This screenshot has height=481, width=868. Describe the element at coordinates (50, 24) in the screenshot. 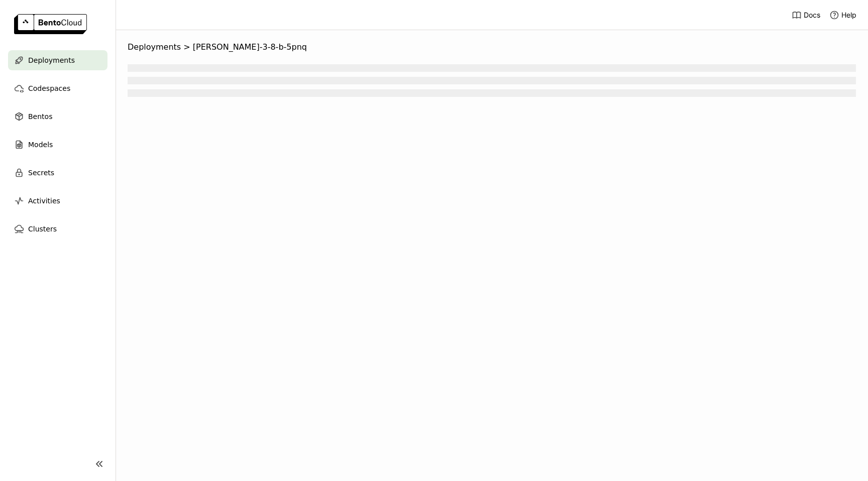

I see `img: logo` at that location.